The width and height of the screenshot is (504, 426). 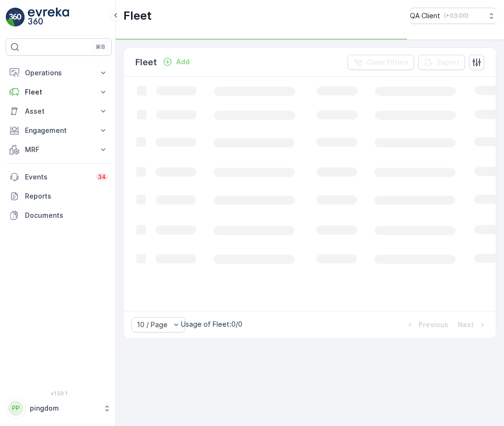 What do you see at coordinates (387, 62) in the screenshot?
I see `p: Clear Filters` at bounding box center [387, 62].